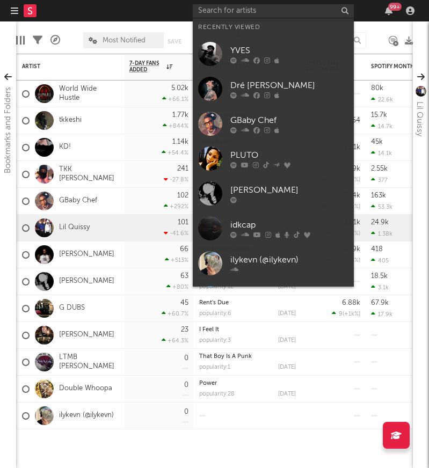 The height and width of the screenshot is (468, 429). What do you see at coordinates (38, 40) in the screenshot?
I see `div: Filters` at bounding box center [38, 40].